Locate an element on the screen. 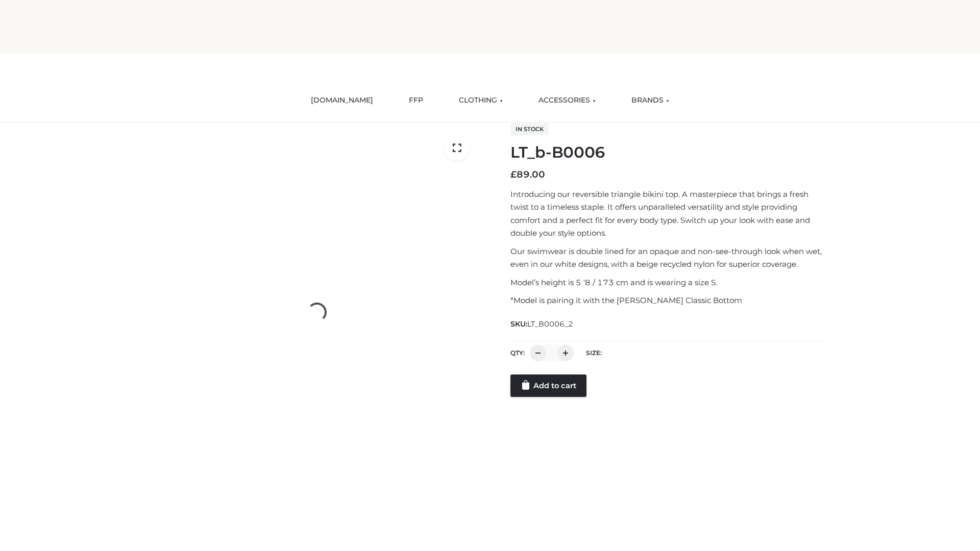 The image size is (980, 551). h1: LT_b-B0006 is located at coordinates (669, 153).